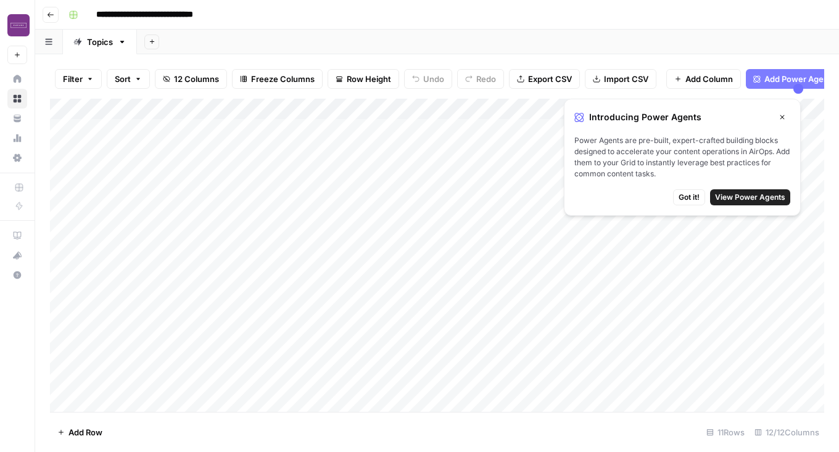 The width and height of the screenshot is (839, 452). I want to click on span: Add Power Agent, so click(797, 79).